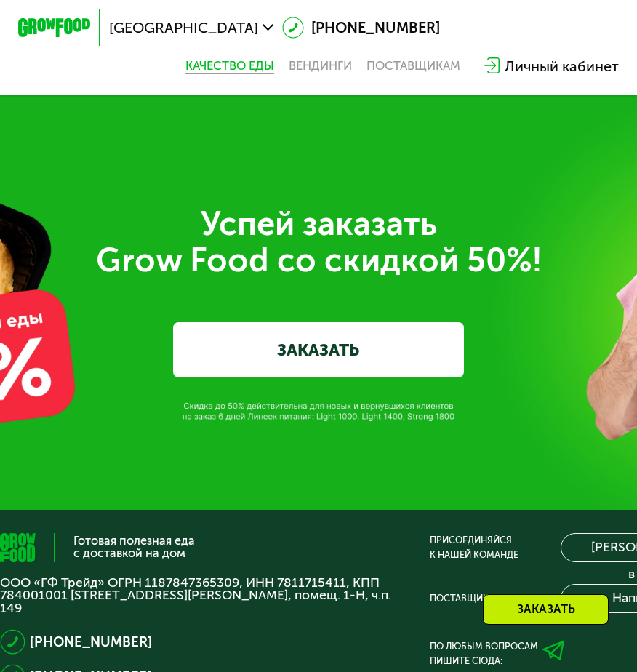 This screenshot has width=637, height=672. I want to click on div: Присоединяйся к нашей команде, so click(474, 548).